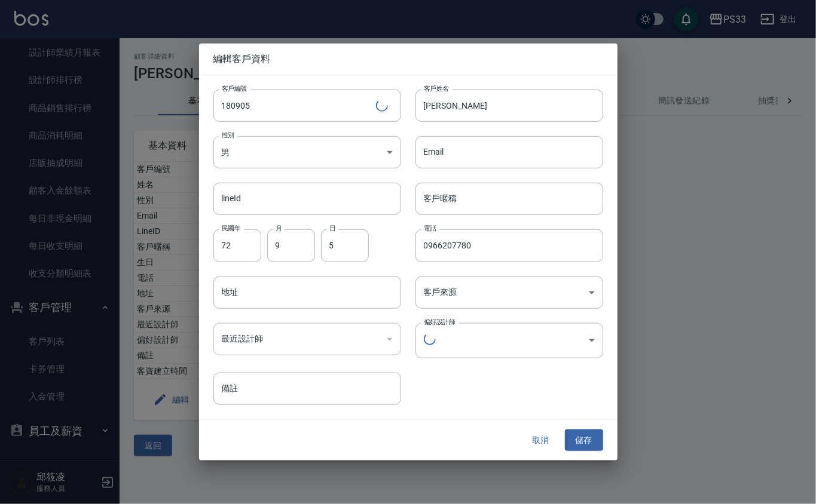 The image size is (816, 504). What do you see at coordinates (234, 88) in the screenshot?
I see `label: 客戶編號` at bounding box center [234, 88].